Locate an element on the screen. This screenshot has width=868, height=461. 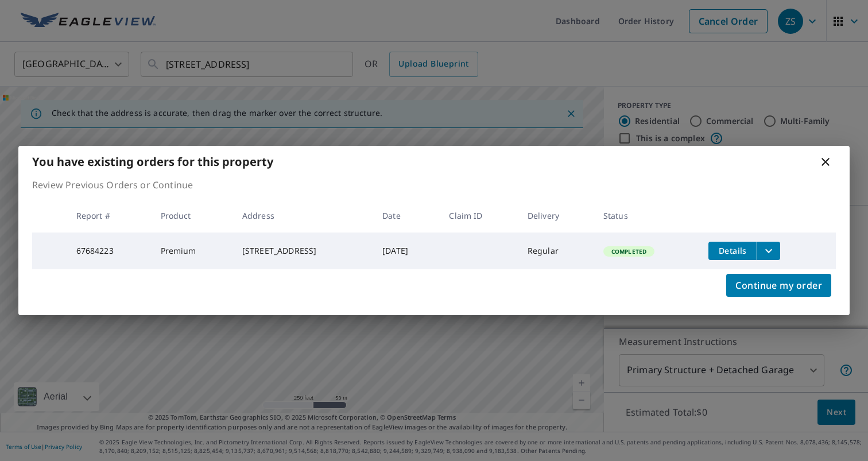
span: Details is located at coordinates (732, 250).